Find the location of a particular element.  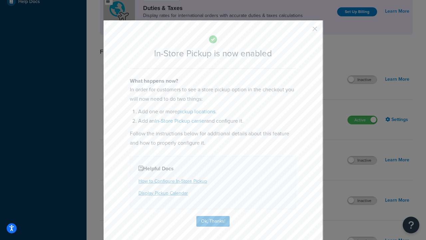

a: In-Store Pickup carrier is located at coordinates (180, 120).